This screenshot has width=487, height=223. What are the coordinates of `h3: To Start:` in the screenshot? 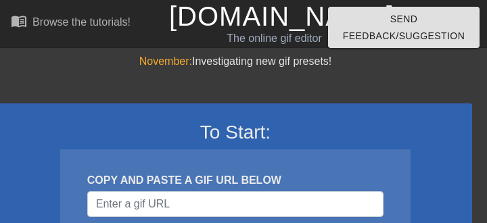 It's located at (236, 133).